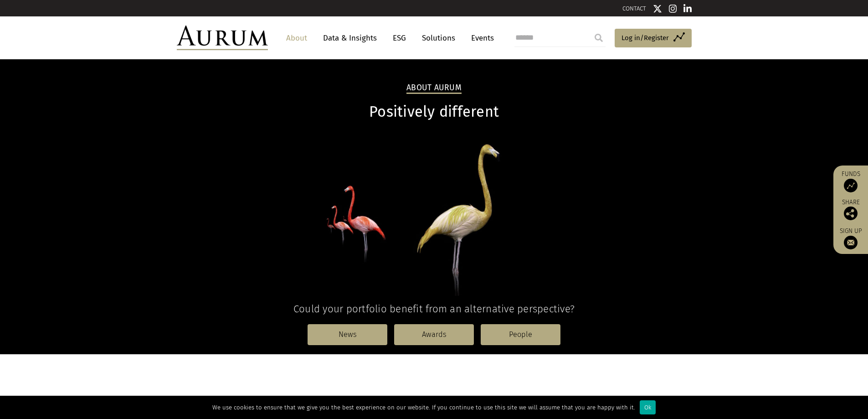 The width and height of the screenshot is (868, 419). What do you see at coordinates (347, 335) in the screenshot?
I see `a: News` at bounding box center [347, 335].